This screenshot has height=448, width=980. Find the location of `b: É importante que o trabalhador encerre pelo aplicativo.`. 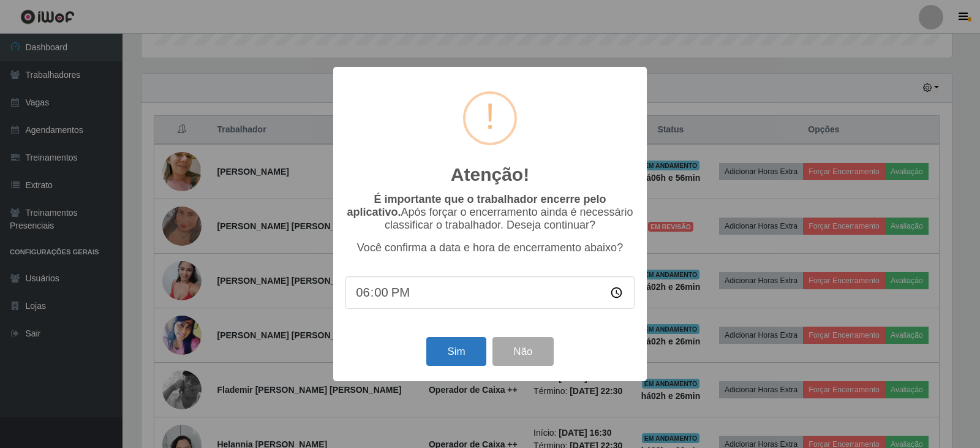

b: É importante que o trabalhador encerre pelo aplicativo. is located at coordinates (476, 205).